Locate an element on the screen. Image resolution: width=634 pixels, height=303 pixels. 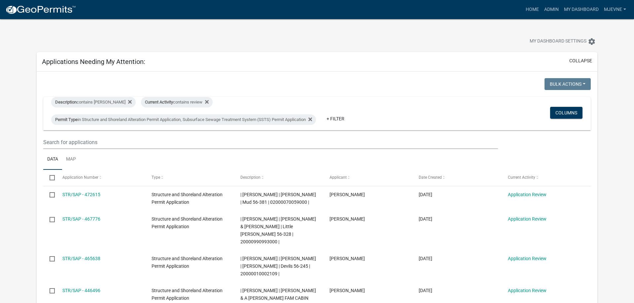
a: Admin is located at coordinates (551, 10).